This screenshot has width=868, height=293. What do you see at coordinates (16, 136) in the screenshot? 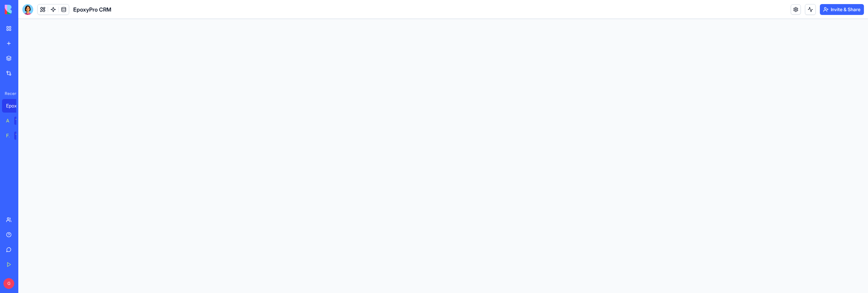
I see `a: Feedback FormTRY` at bounding box center [16, 136].